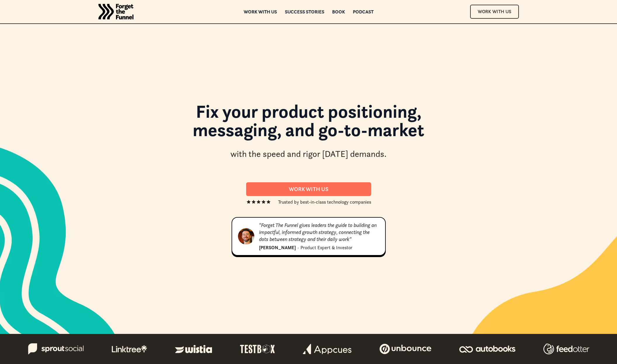  I want to click on a: Work with us, so click(260, 12).